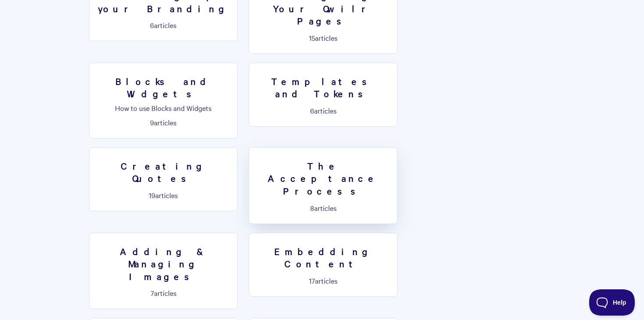  Describe the element at coordinates (163, 271) in the screenshot. I see `a: Adding & Managing Images 7articles` at that location.